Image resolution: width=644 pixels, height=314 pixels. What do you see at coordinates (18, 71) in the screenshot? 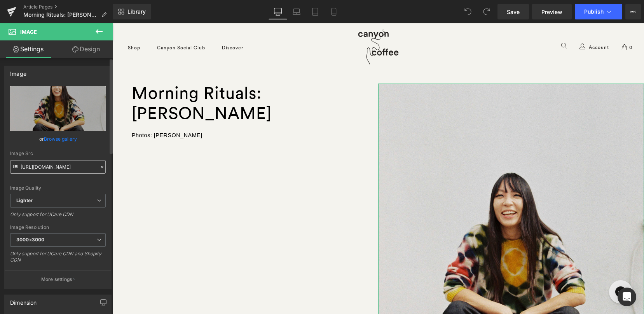
I see `div: Image` at bounding box center [18, 71].